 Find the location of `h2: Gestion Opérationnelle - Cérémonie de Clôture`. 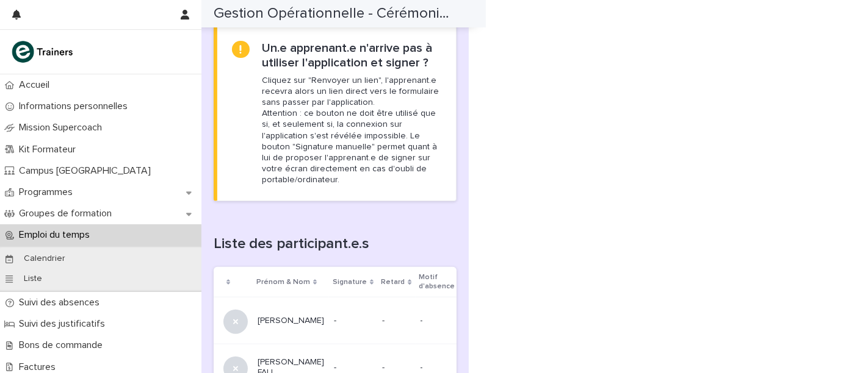

h2: Gestion Opérationnelle - Cérémonie de Clôture is located at coordinates (333, 14).